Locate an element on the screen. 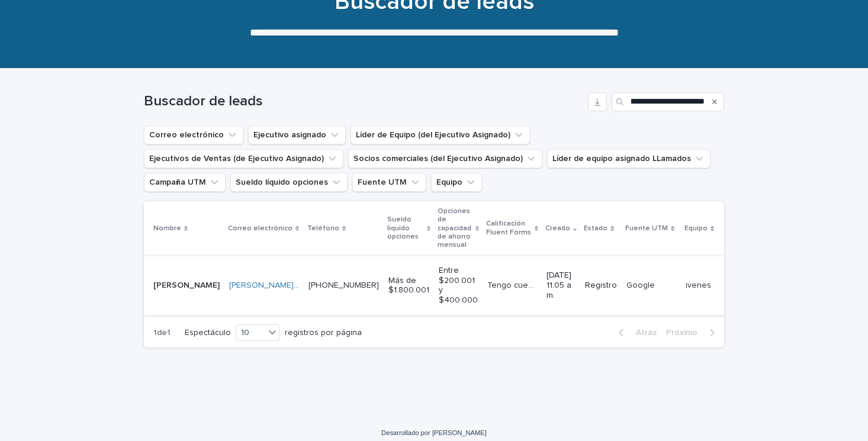 Image resolution: width=868 pixels, height=441 pixels. font: Nombre is located at coordinates (167, 229).